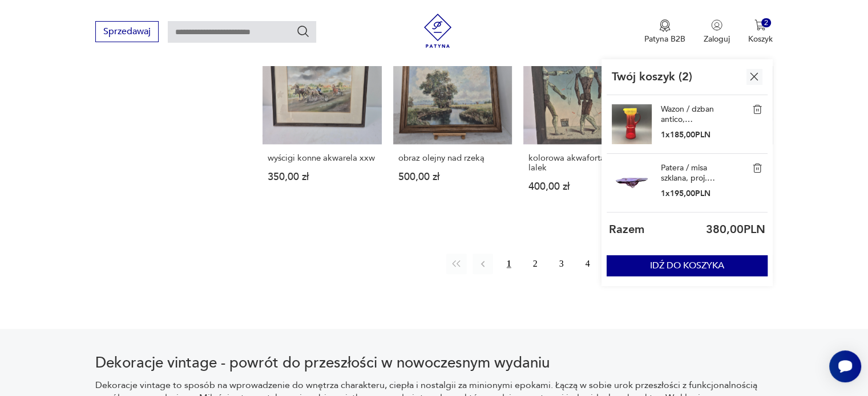 Image resolution: width=868 pixels, height=396 pixels. I want to click on img: Ikona medalu, so click(664, 26).